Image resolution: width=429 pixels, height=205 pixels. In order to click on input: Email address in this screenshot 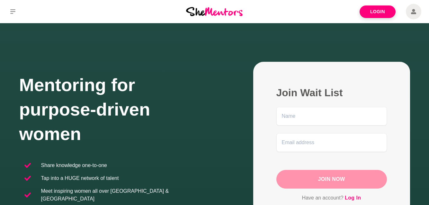, I will do `click(332, 142)`.